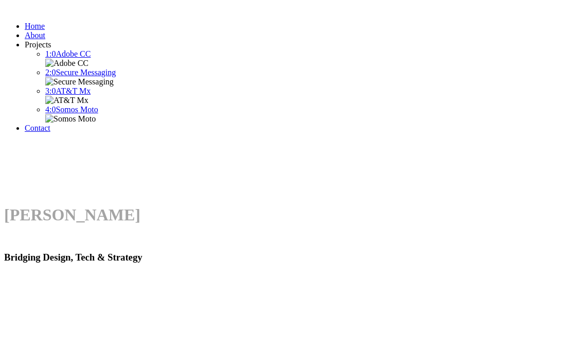 This screenshot has width=567, height=345. Describe the element at coordinates (284, 257) in the screenshot. I see `h3: Bridging Design, Tech & Strategy` at that location.